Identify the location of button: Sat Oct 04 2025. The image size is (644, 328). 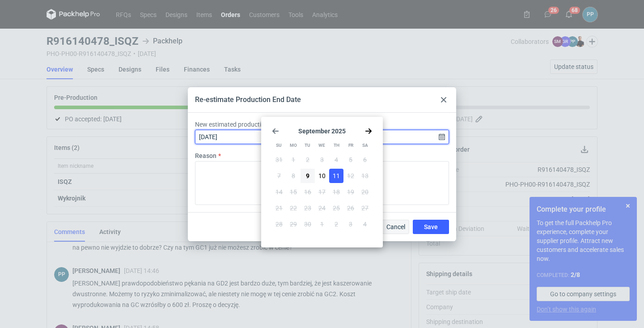
(365, 224).